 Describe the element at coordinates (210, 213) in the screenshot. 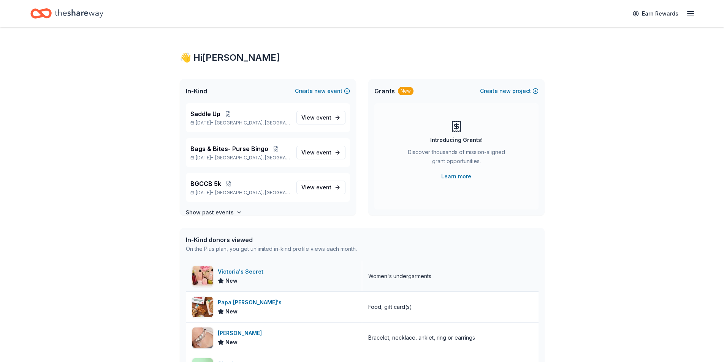

I see `h4: Show past events` at that location.